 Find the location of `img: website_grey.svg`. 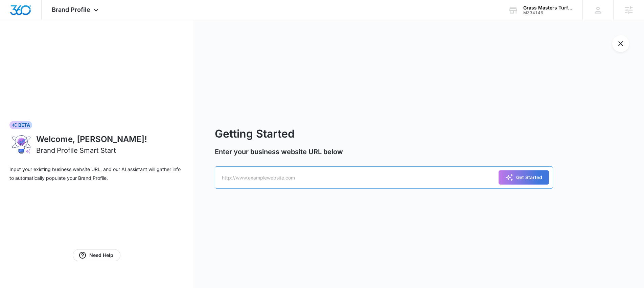

img: website_grey.svg is located at coordinates (13, 20).